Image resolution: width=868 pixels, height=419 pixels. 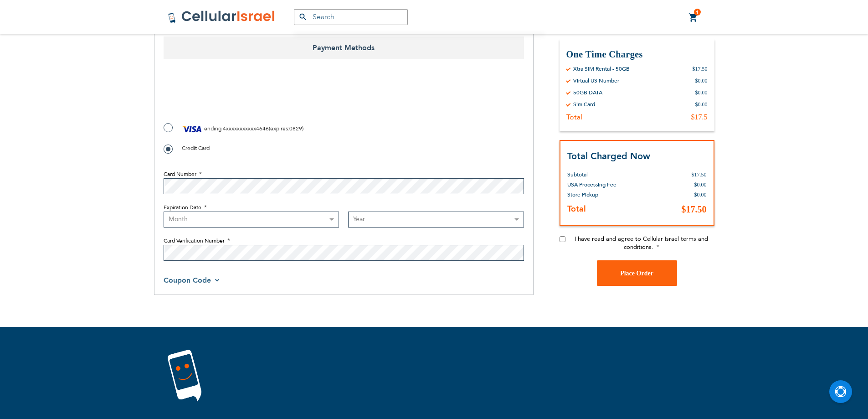 I want to click on span: expires, so click(x=279, y=129).